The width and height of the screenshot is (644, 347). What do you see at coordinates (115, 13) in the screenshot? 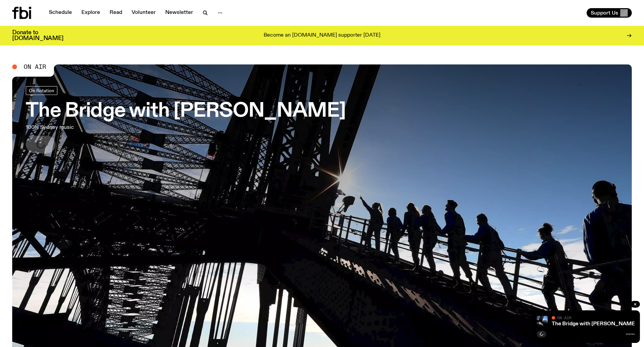
I see `a: Read` at bounding box center [115, 13].